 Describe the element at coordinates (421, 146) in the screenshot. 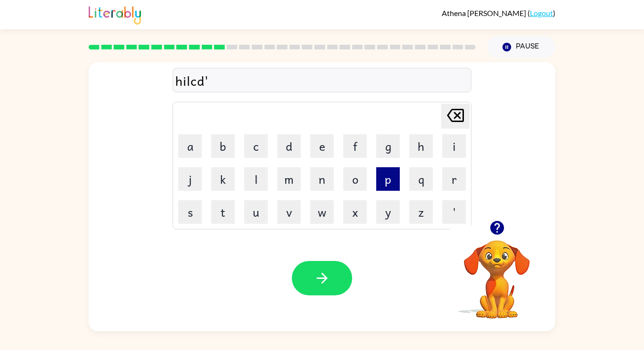

I see `button: h` at that location.